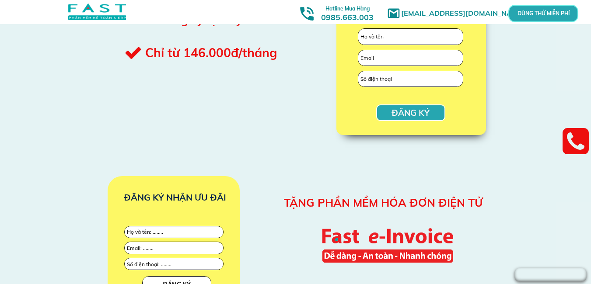 Image resolution: width=591 pixels, height=284 pixels. What do you see at coordinates (174, 232) in the screenshot?
I see `input: Họ và tên: ........` at bounding box center [174, 232].